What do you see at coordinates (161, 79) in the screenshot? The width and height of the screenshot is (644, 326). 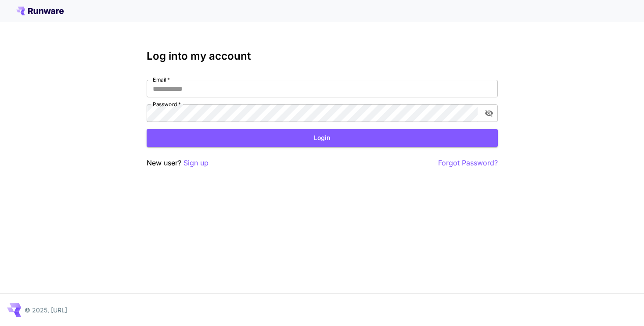 I see `label: Email` at bounding box center [161, 79].